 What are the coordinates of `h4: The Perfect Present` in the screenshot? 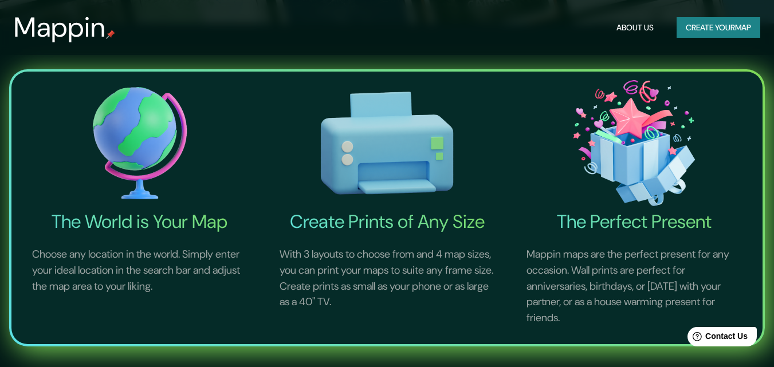 It's located at (634, 222).